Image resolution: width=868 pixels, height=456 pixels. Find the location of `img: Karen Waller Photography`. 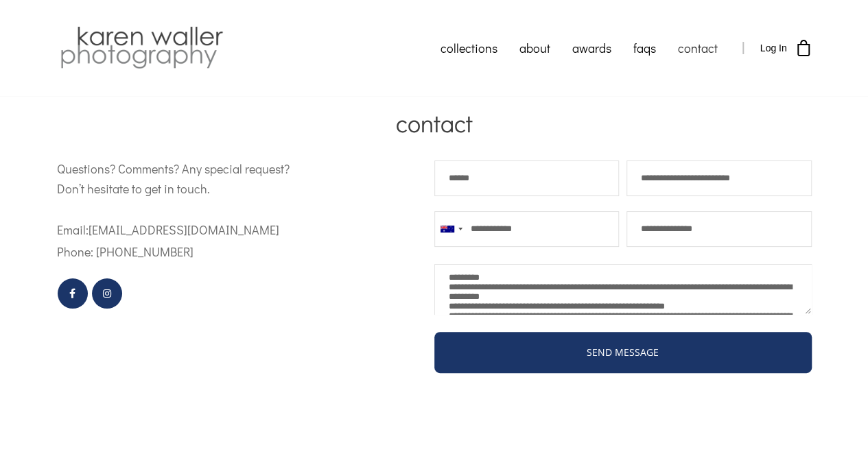

img: Karen Waller Photography is located at coordinates (141, 48).